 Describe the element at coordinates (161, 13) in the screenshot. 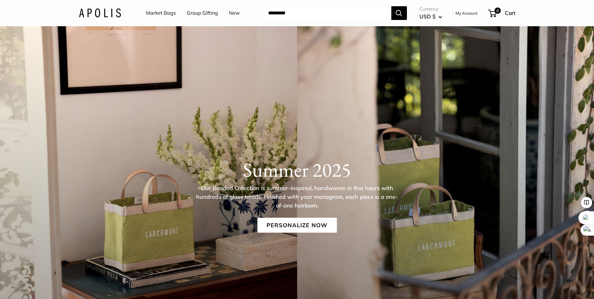

I see `a: Market Bags` at that location.